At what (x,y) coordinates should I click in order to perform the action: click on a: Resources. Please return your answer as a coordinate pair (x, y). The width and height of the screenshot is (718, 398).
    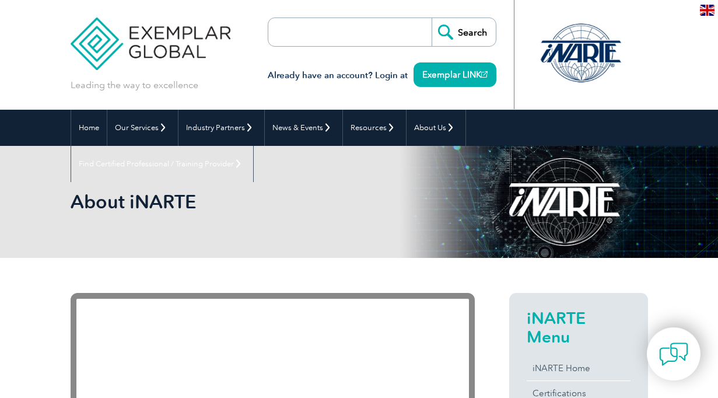
    Looking at the image, I should click on (375, 128).